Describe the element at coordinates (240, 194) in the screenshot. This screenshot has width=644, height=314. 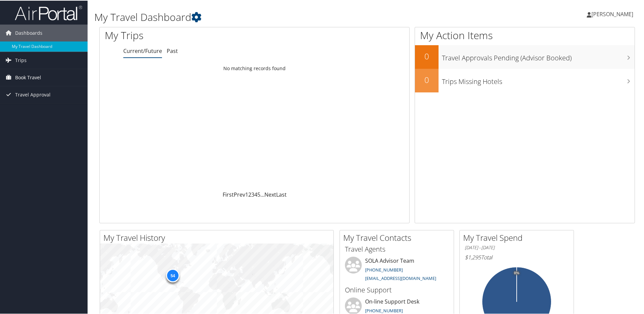
I see `a: Prev` at that location.